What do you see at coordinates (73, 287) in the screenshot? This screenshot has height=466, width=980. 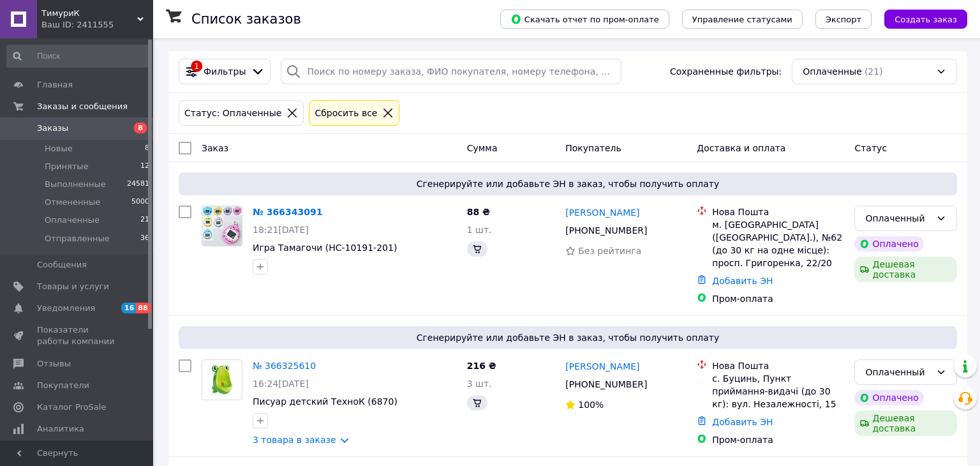 I see `span: Товары и услуги` at bounding box center [73, 287].